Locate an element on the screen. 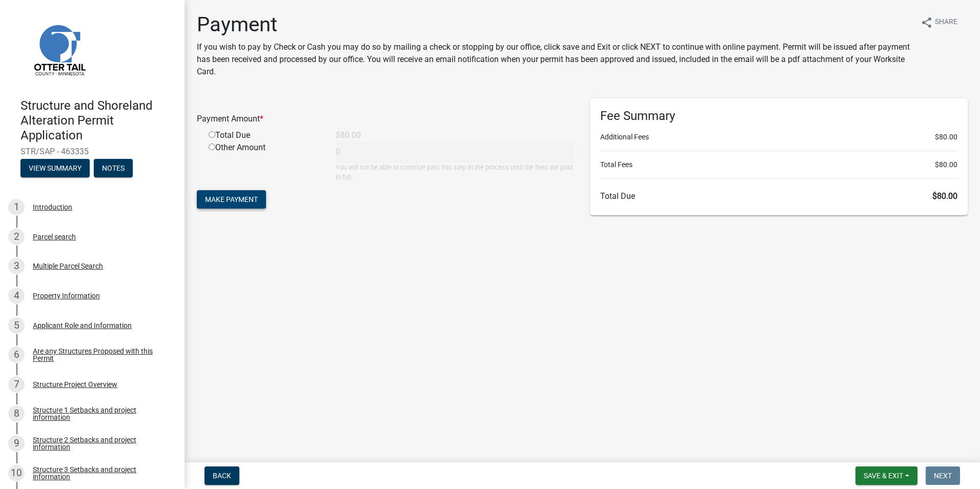  button: Save & Exit is located at coordinates (886, 476).